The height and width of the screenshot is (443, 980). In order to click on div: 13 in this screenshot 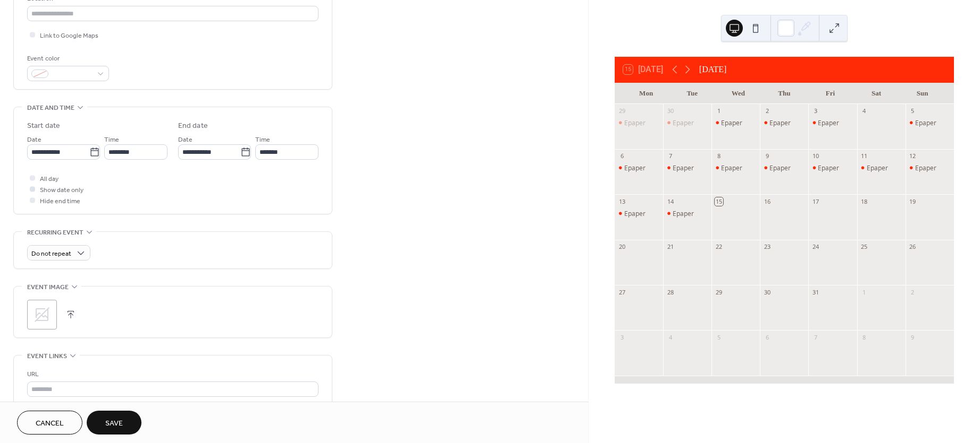, I will do `click(622, 202)`.